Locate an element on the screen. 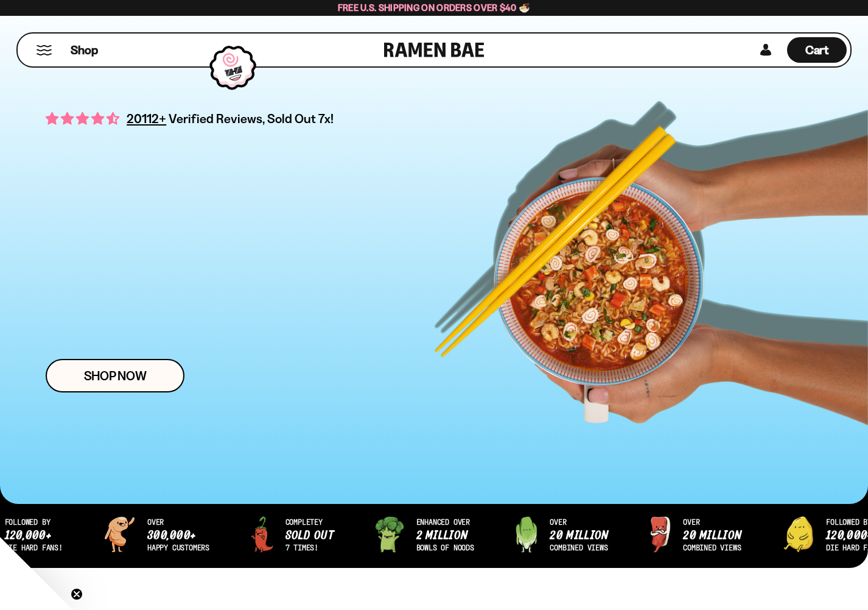 The width and height of the screenshot is (868, 610). a: Shop is located at coordinates (84, 50).